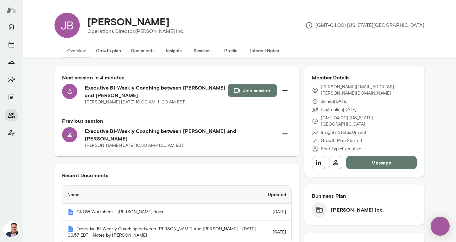  I want to click on button: Members, so click(11, 115).